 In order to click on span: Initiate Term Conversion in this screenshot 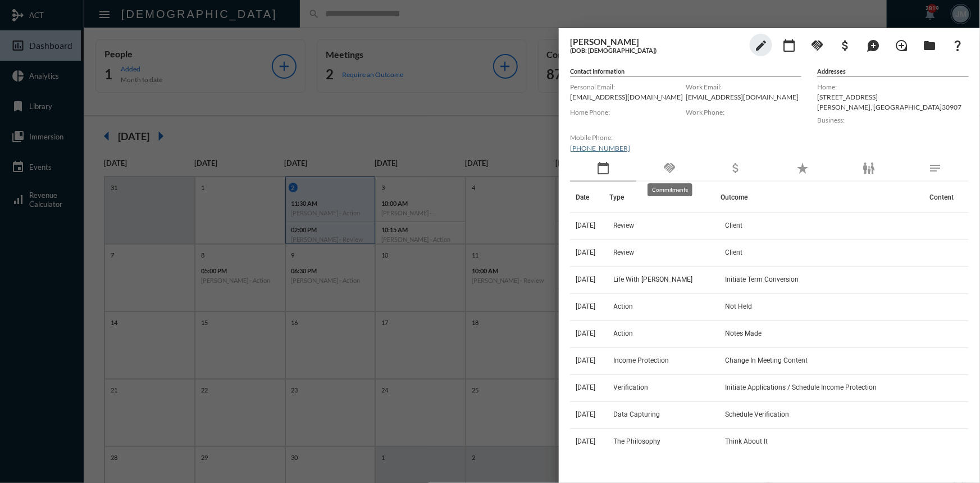, I will do `click(762, 279)`.